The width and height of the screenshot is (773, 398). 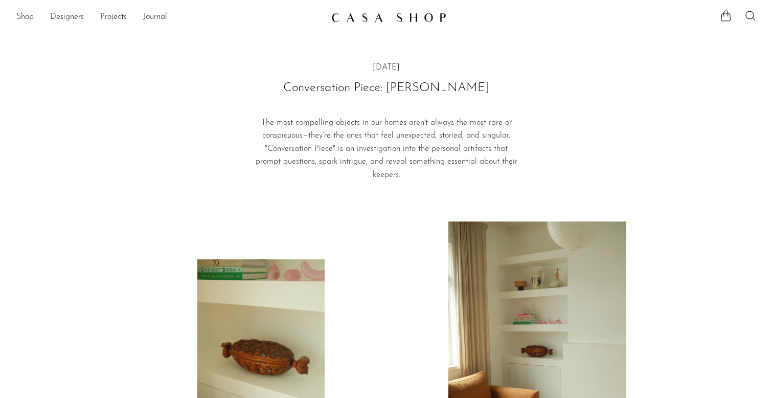 I want to click on a: Projects, so click(x=114, y=17).